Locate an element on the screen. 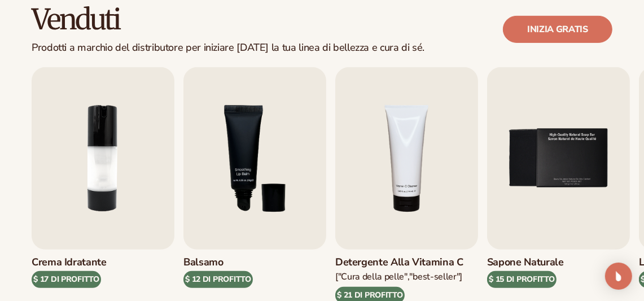  h3: Detergente alla vitamina C is located at coordinates (399, 263).